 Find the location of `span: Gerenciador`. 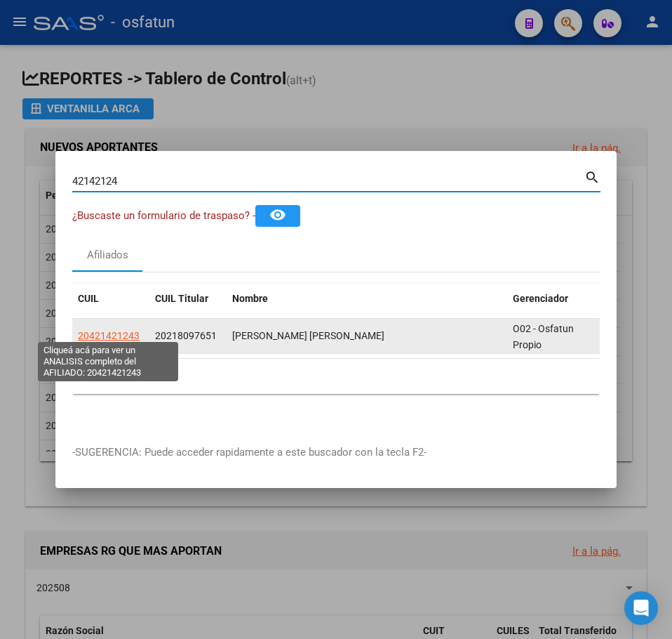

span: Gerenciador is located at coordinates (541, 298).